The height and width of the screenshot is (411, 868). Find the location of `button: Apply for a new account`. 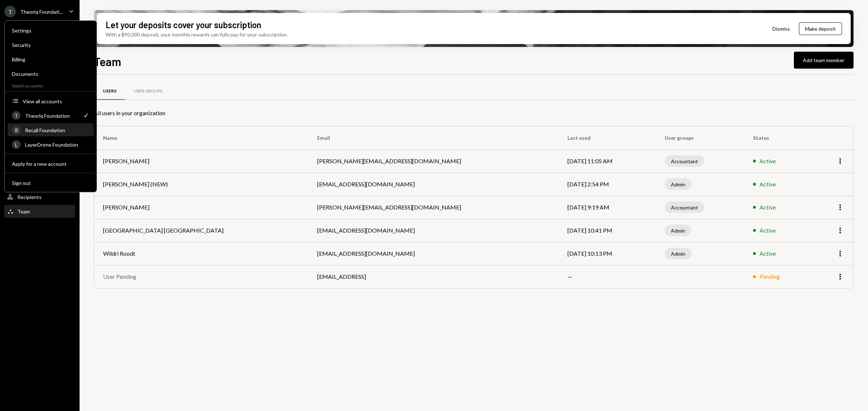

button: Apply for a new account is located at coordinates (51, 164).